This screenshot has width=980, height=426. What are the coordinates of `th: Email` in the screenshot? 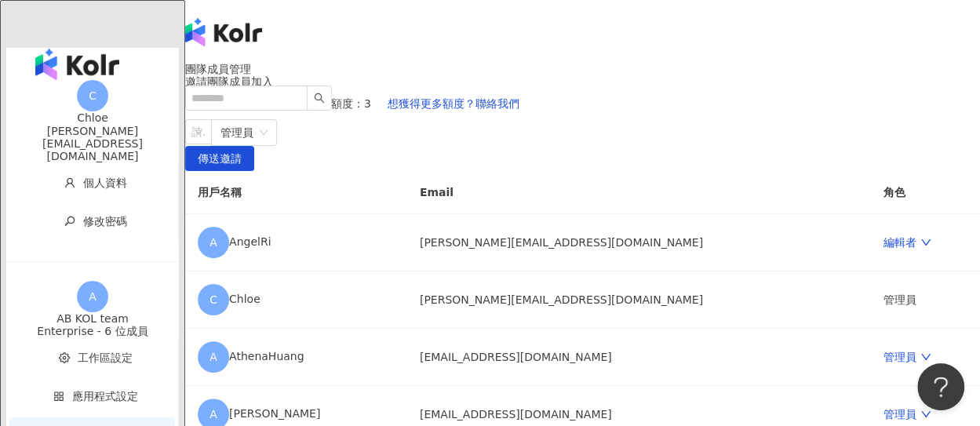 It's located at (639, 193).